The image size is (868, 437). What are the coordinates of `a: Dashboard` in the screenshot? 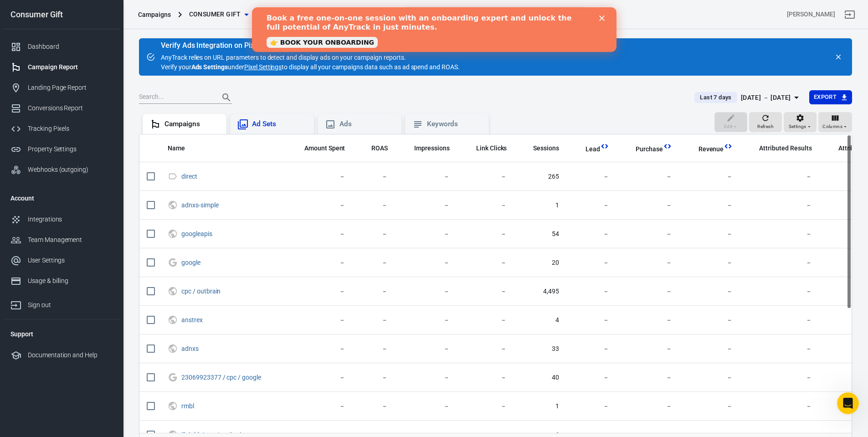 It's located at (61, 46).